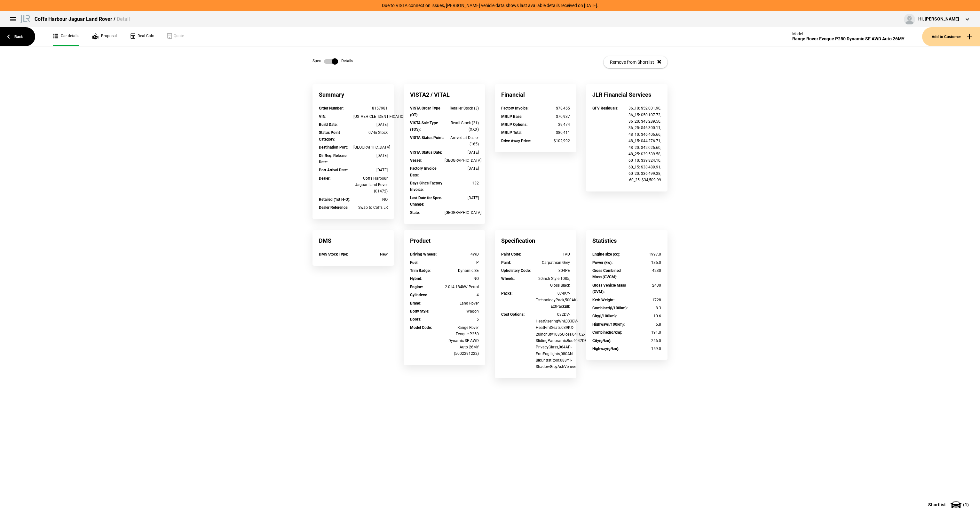 The width and height of the screenshot is (980, 513). I want to click on div: Product, so click(445, 240).